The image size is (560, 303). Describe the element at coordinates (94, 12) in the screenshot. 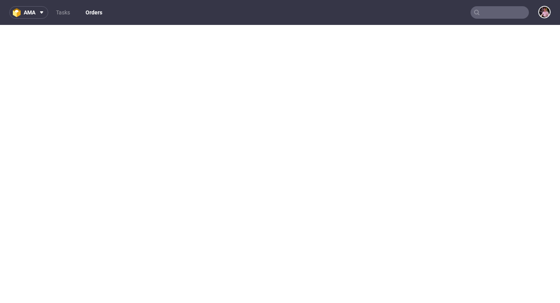

I see `a: Orders` at that location.